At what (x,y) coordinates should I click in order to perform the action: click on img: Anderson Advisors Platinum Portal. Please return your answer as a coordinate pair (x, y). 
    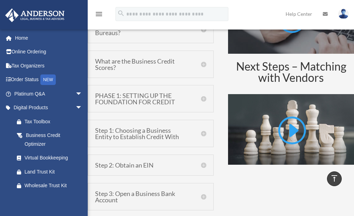
    Looking at the image, I should click on (35, 15).